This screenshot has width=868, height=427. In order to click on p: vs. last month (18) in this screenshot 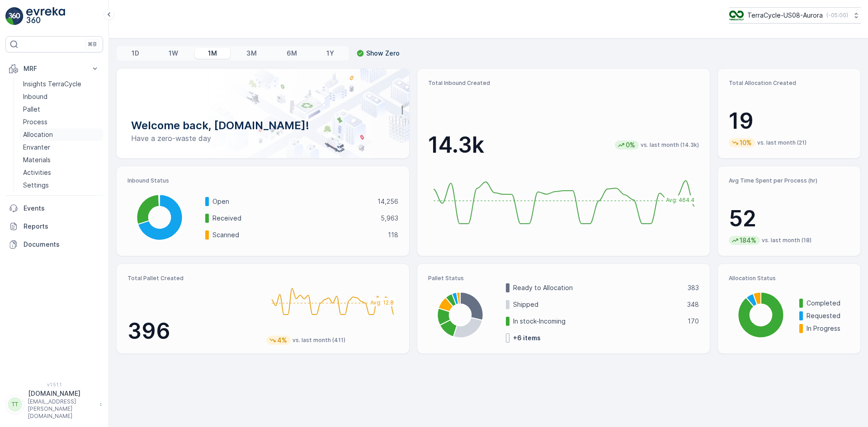, I will do `click(787, 240)`.